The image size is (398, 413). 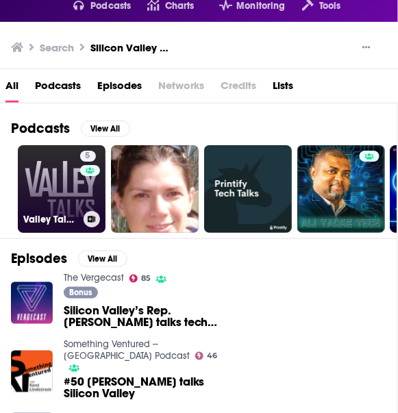 What do you see at coordinates (206, 356) in the screenshot?
I see `a: 46` at bounding box center [206, 356].